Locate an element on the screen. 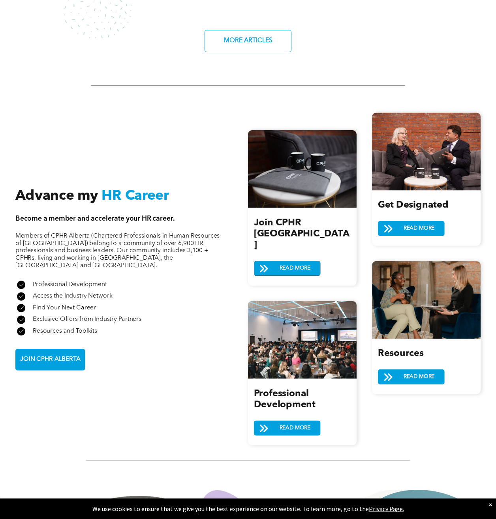 The image size is (496, 519). span: Find Your Next Career is located at coordinates (64, 307).